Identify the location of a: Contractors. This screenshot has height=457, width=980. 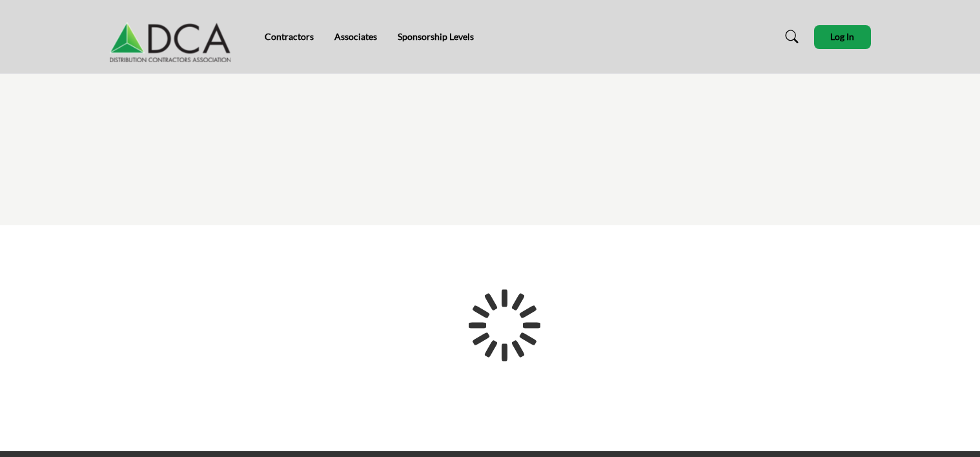
(289, 36).